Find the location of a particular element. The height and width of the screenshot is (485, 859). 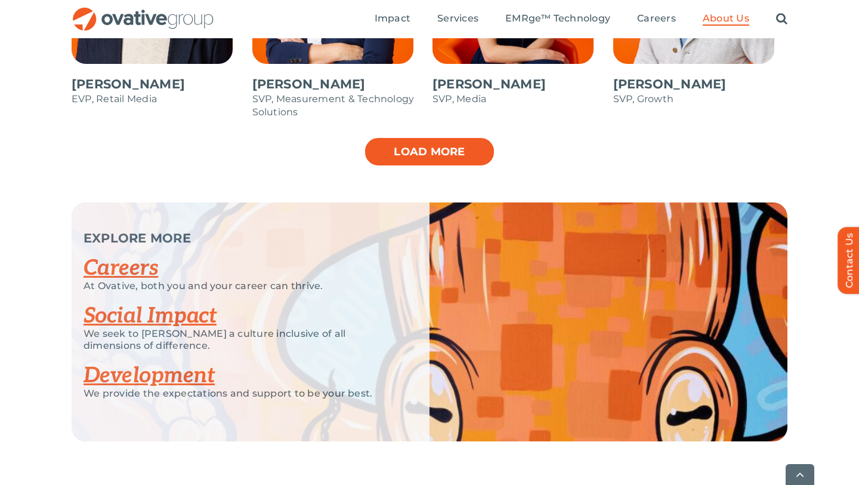

a: Social Impact is located at coordinates (150, 316).